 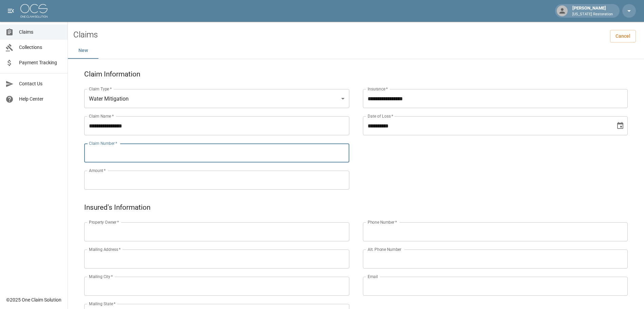 What do you see at coordinates (380, 116) in the screenshot?
I see `label: Date of Loss` at bounding box center [380, 116].